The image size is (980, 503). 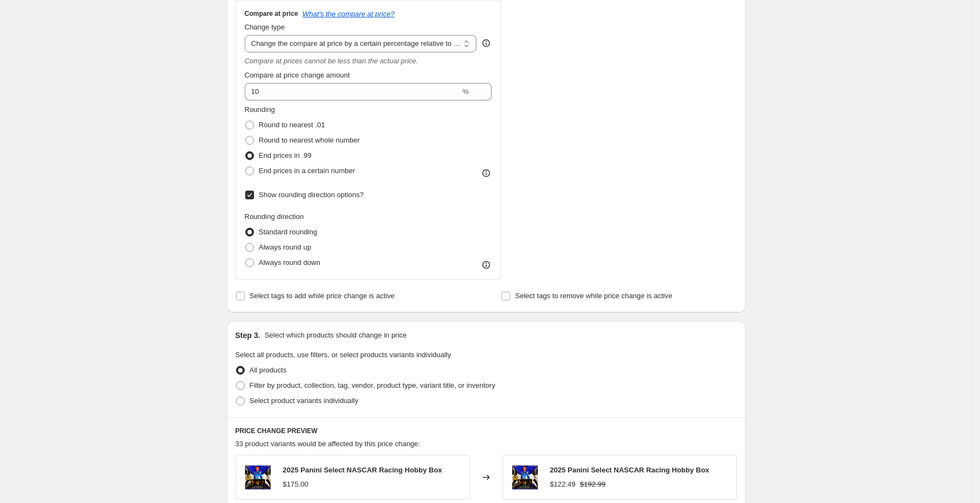 What do you see at coordinates (593, 484) in the screenshot?
I see `strike: $192.99` at bounding box center [593, 484].